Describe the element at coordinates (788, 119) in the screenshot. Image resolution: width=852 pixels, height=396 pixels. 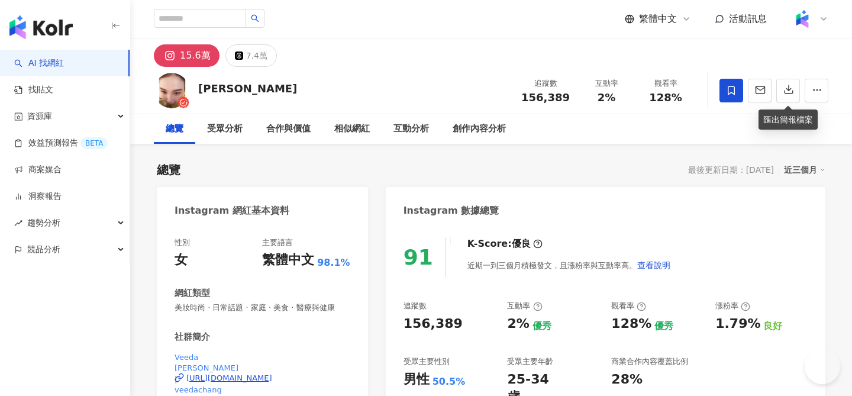
I see `div: 匯出簡報檔案` at that location.